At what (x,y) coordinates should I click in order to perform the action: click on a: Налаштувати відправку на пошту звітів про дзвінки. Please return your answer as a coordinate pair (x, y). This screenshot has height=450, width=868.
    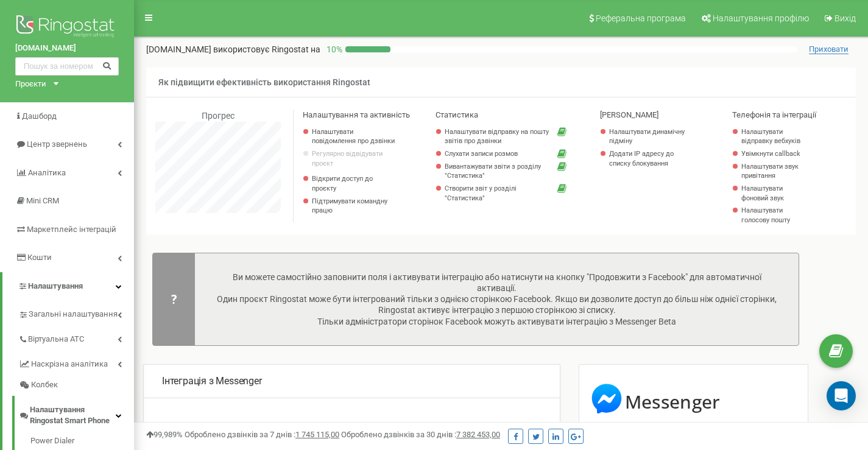
    Looking at the image, I should click on (498, 136).